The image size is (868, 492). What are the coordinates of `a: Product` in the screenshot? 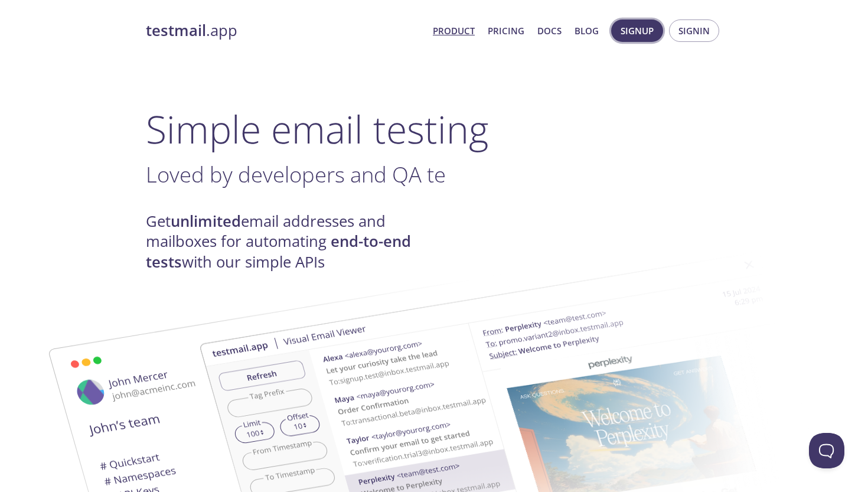 It's located at (454, 30).